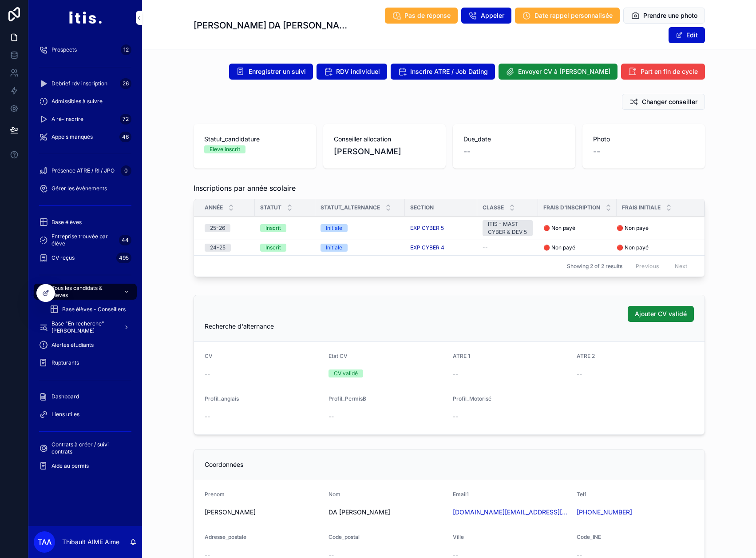 The width and height of the screenshot is (756, 558). I want to click on button: Appeler, so click(486, 15).